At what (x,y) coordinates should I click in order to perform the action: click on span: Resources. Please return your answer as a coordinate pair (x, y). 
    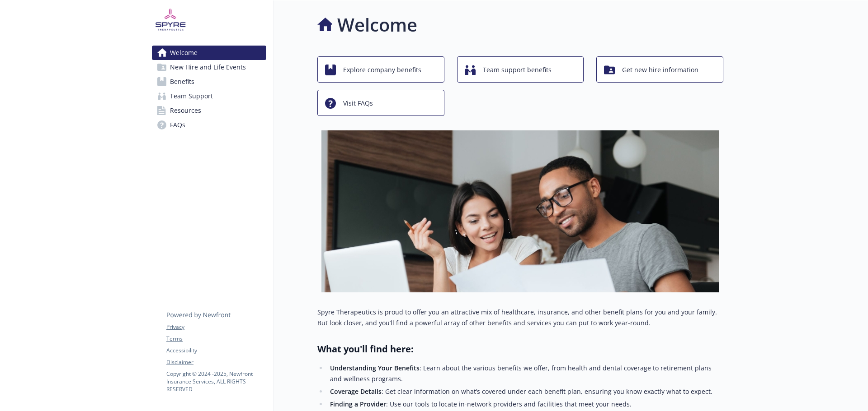
    Looking at the image, I should click on (186, 110).